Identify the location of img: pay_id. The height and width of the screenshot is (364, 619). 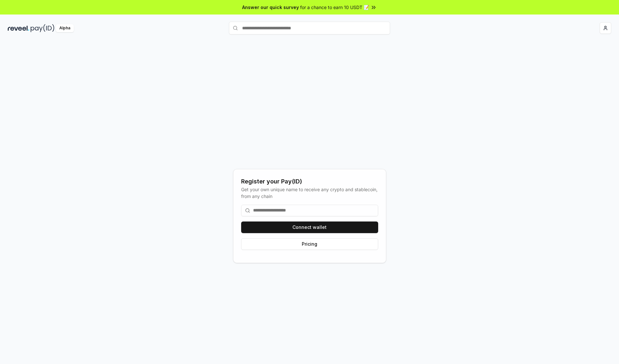
(43, 28).